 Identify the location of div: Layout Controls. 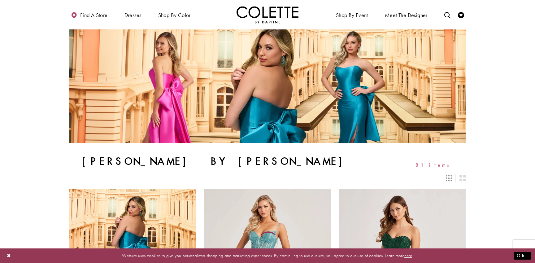
(268, 178).